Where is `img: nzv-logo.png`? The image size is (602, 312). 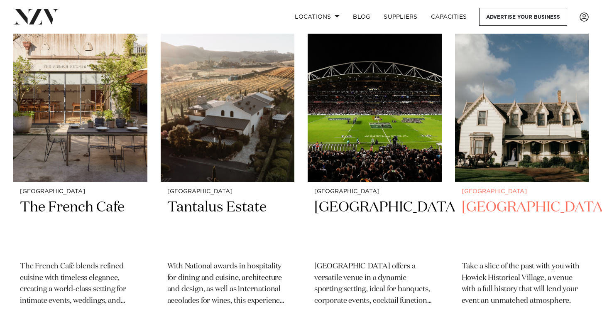
img: nzv-logo.png is located at coordinates (36, 17).